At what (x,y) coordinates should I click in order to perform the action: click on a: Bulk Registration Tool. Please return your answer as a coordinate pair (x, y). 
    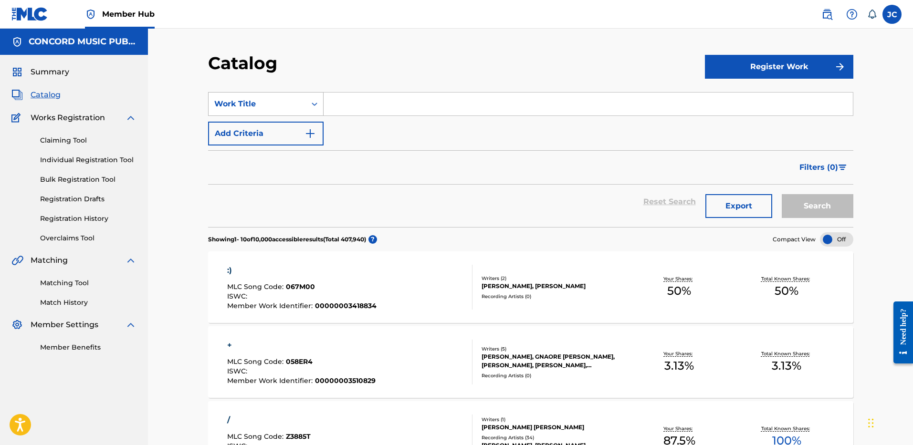
    Looking at the image, I should click on (88, 179).